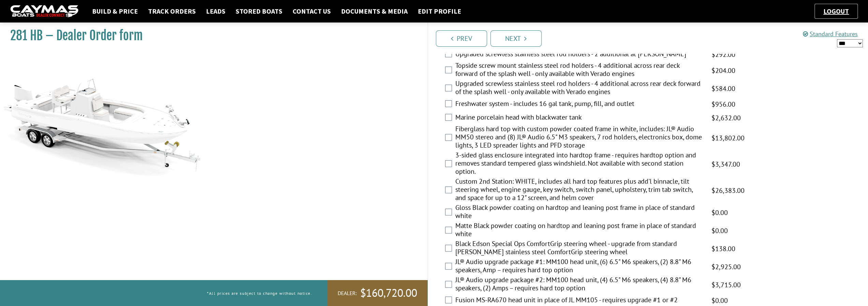 The width and height of the screenshot is (868, 306). I want to click on label: Gloss Black powder coating on hardtop and leaning post frame in place of standard white, so click(579, 213).